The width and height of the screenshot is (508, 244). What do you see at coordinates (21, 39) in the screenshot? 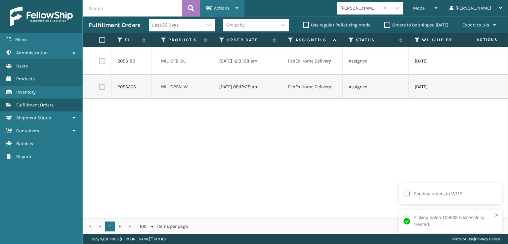
I see `span: Menu` at bounding box center [21, 39].